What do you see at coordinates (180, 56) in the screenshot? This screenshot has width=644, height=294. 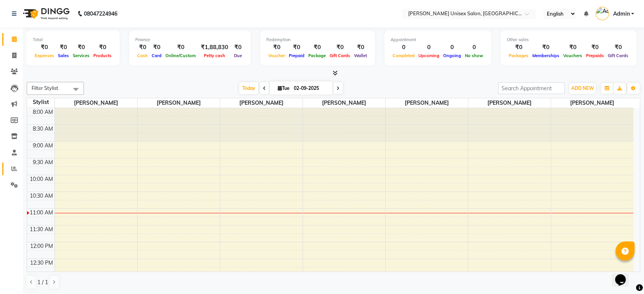 I see `span: Online/Custom` at bounding box center [180, 56].